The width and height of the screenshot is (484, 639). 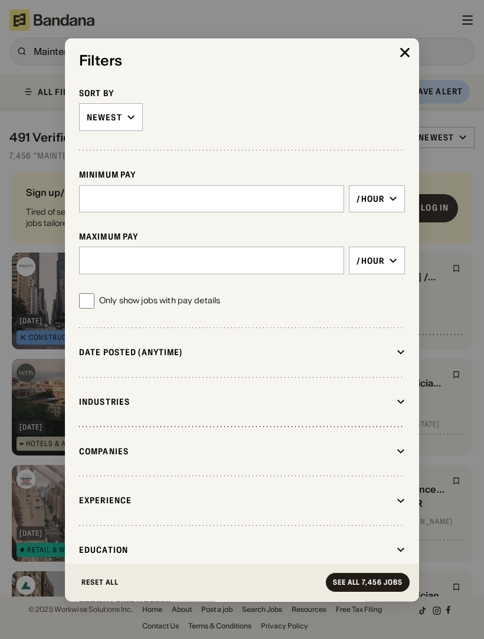 What do you see at coordinates (235, 352) in the screenshot?
I see `div: Date Posted (Anytime)` at bounding box center [235, 352].